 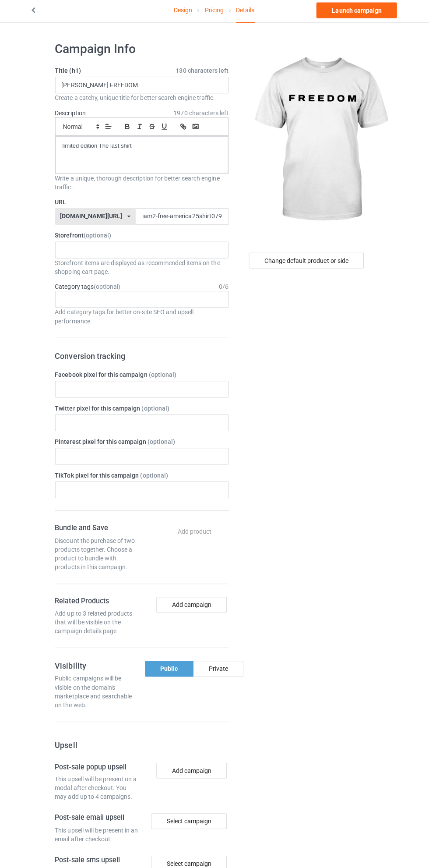 I want to click on label: Description, so click(x=72, y=115).